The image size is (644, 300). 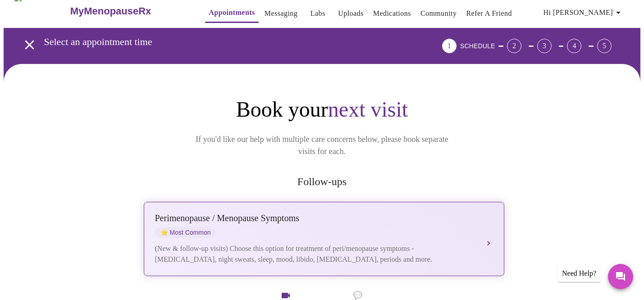 What do you see at coordinates (351, 14) in the screenshot?
I see `a: Uploads` at bounding box center [351, 14].